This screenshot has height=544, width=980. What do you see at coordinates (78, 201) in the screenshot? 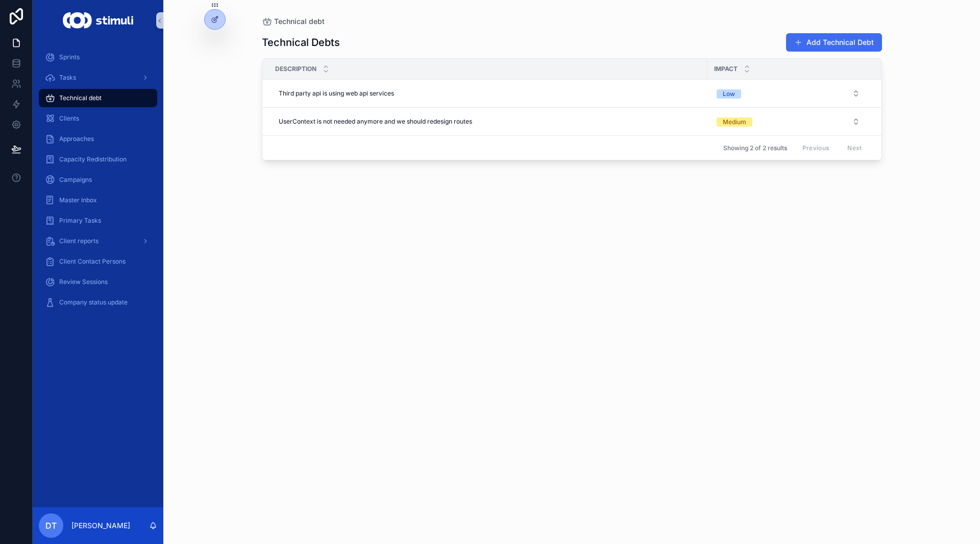
I see `span: Master Inbox` at bounding box center [78, 201].